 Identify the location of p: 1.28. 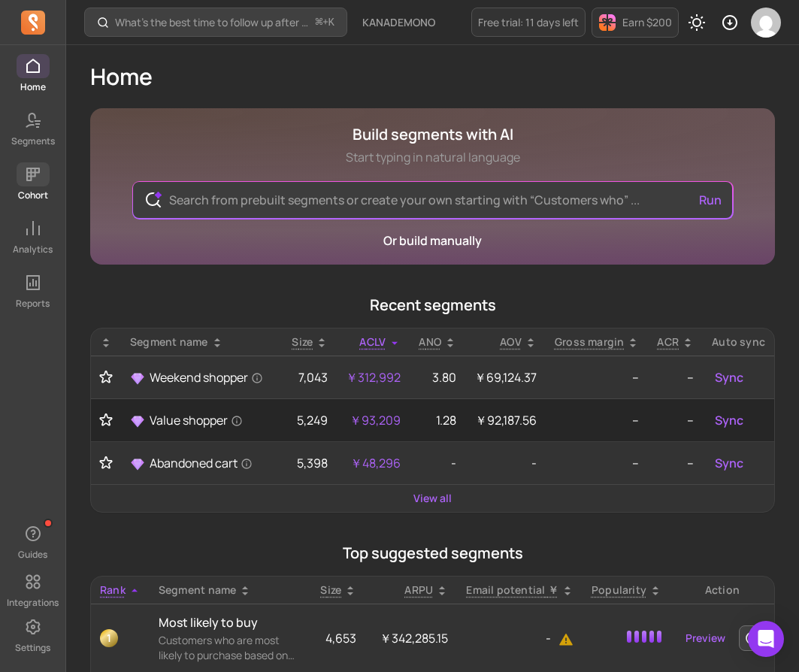
(438, 420).